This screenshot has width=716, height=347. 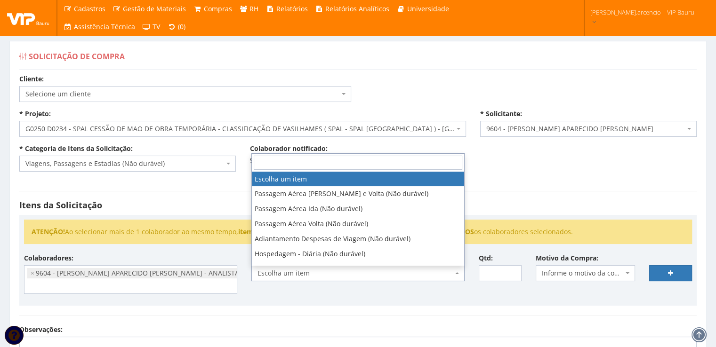 What do you see at coordinates (182, 26) in the screenshot?
I see `span: (0)` at bounding box center [182, 26].